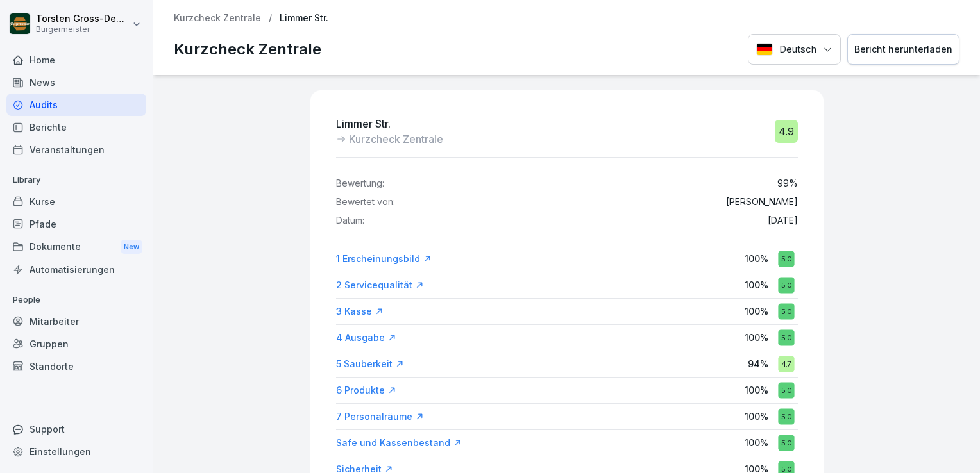  I want to click on div: Veranstaltungen, so click(76, 149).